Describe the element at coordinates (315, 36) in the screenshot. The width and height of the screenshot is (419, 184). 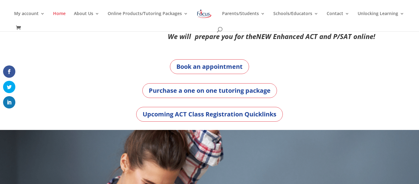
I see `em: NEW Enhanced ACT and P/SAT online!` at that location.